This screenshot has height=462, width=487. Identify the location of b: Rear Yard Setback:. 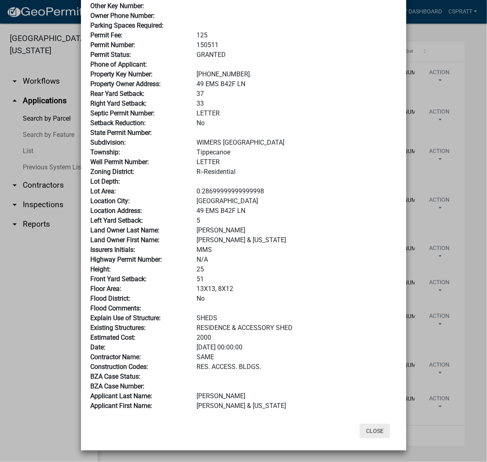
(118, 94).